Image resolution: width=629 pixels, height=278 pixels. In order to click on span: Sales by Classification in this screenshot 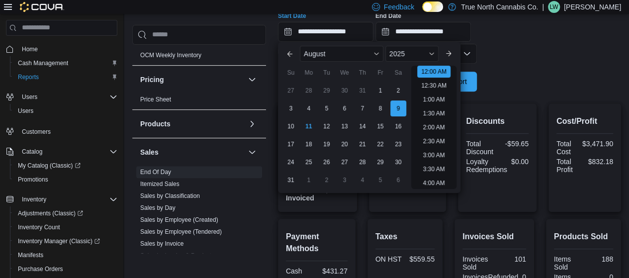, I will do `click(170, 196)`.